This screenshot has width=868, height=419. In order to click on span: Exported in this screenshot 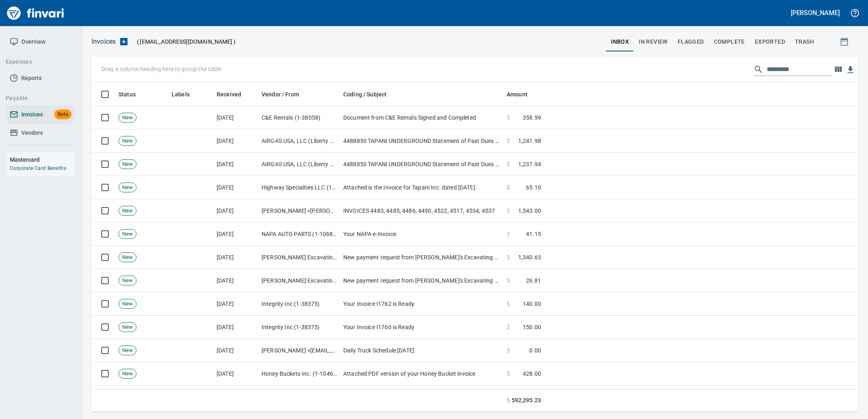, I will do `click(770, 42)`.